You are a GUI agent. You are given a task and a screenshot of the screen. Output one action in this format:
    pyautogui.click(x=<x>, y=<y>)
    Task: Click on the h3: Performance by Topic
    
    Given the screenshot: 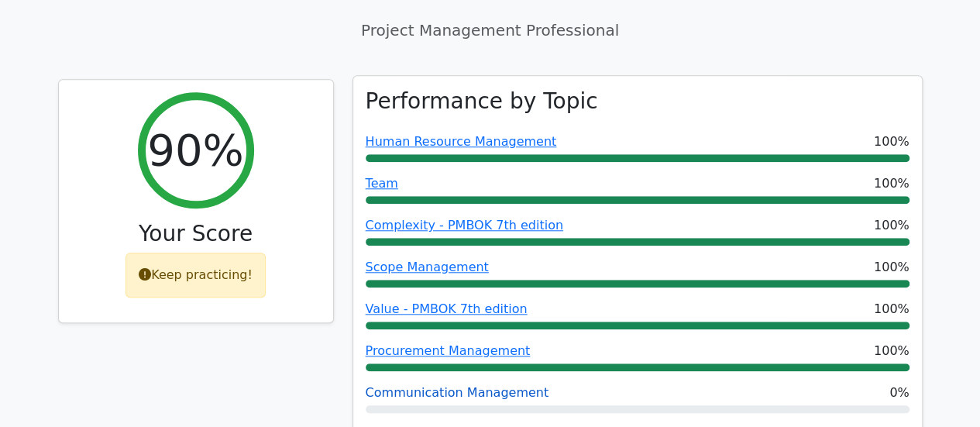 What is the action you would take?
    pyautogui.click(x=482, y=102)
    